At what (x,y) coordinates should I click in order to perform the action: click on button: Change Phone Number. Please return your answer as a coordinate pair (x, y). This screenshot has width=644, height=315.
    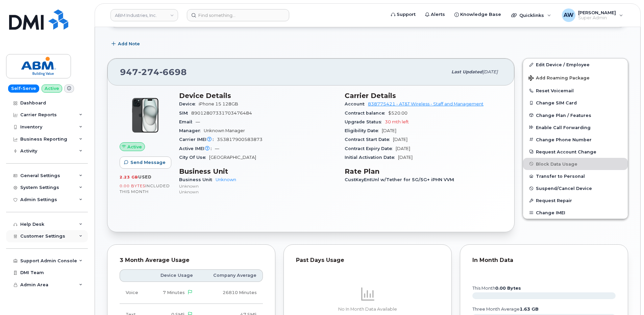
    Looking at the image, I should click on (575, 140).